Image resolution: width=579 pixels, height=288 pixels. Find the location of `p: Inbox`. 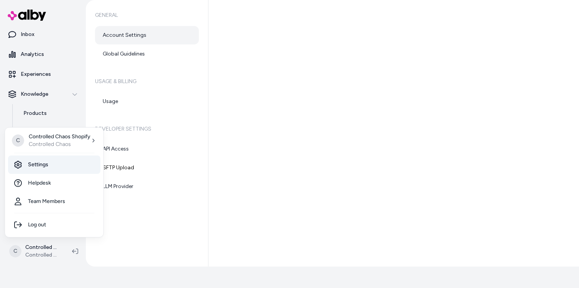

p: Inbox is located at coordinates (28, 34).